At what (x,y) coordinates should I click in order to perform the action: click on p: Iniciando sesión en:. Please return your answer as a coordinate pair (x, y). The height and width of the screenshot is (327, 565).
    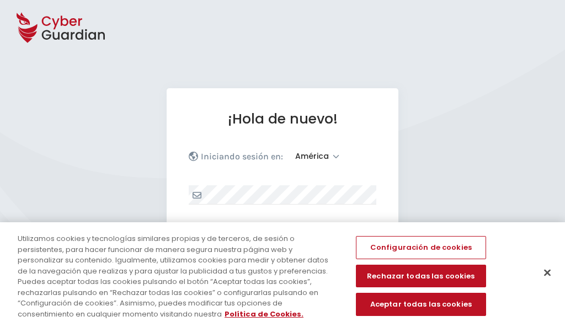
    Looking at the image, I should click on (241, 157).